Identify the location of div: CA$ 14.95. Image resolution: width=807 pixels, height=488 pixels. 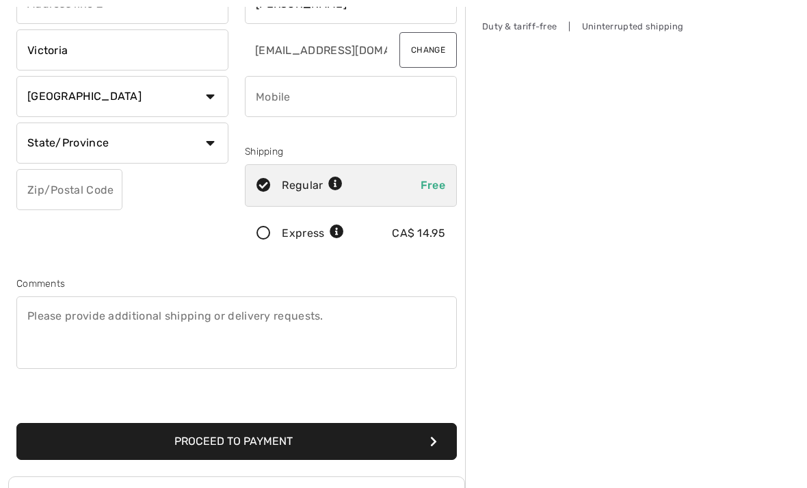
(419, 233).